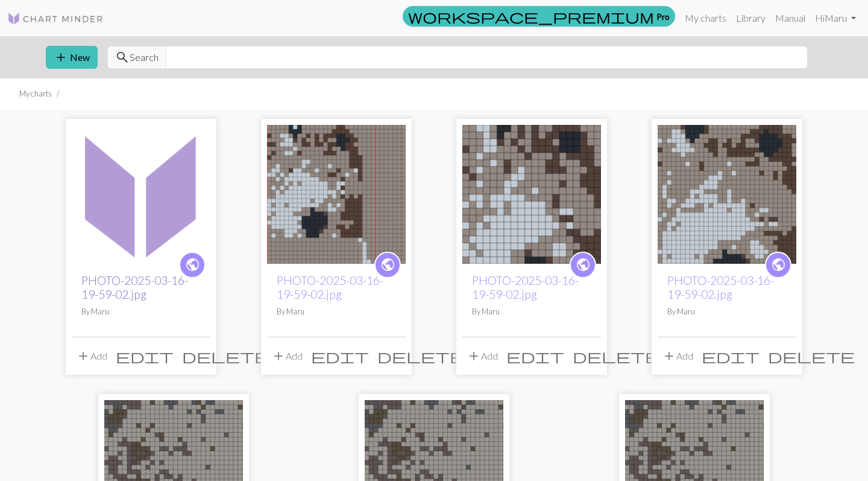 This screenshot has width=868, height=481. I want to click on span: search, so click(123, 57).